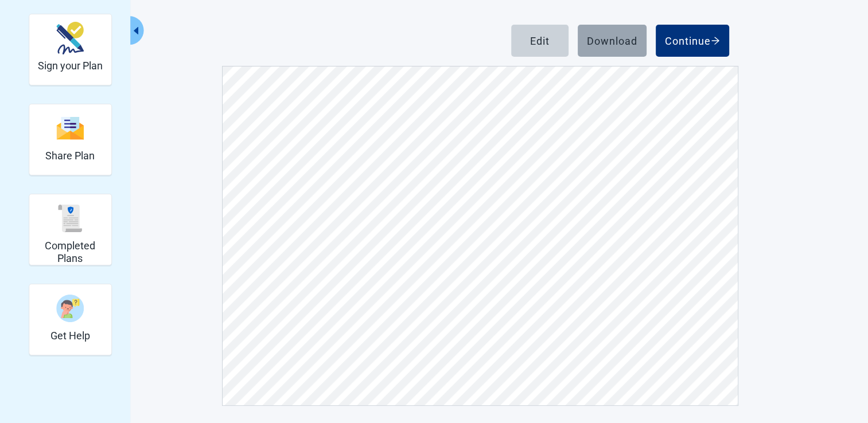 The width and height of the screenshot is (868, 423). What do you see at coordinates (70, 252) in the screenshot?
I see `h2: Completed Plans` at bounding box center [70, 252].